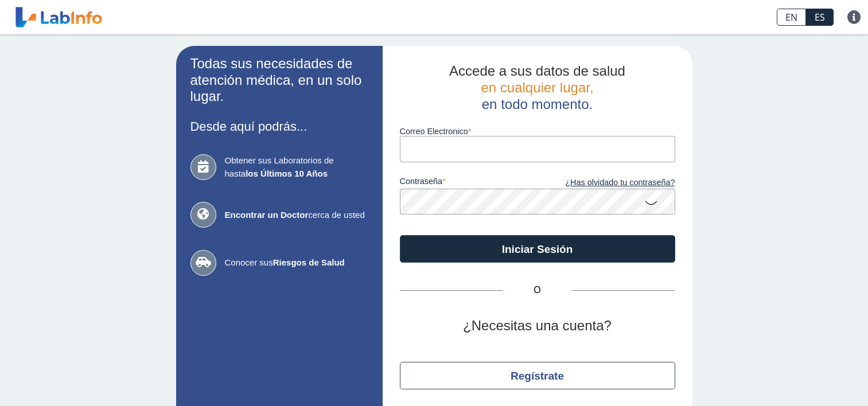  I want to click on a: ¿Has olvidado tu contraseña?, so click(606, 183).